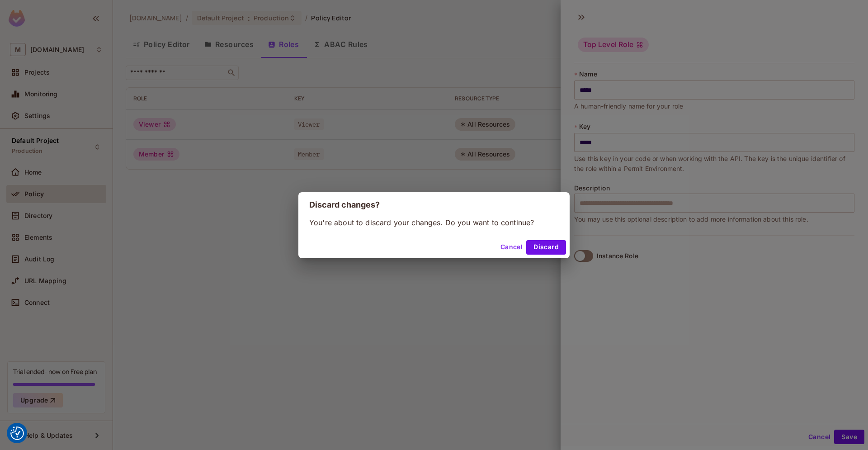  What do you see at coordinates (17, 434) in the screenshot?
I see `img: Revisit consent button` at bounding box center [17, 434].